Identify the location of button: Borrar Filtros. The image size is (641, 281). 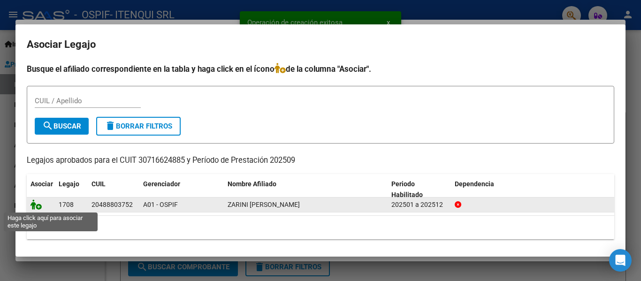
(138, 126).